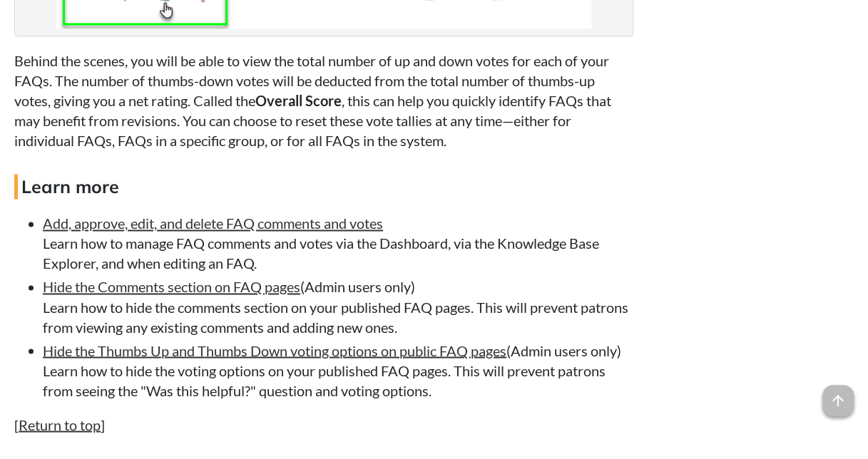 This screenshot has height=459, width=868. Describe the element at coordinates (838, 401) in the screenshot. I see `span: arrow_upward` at that location.